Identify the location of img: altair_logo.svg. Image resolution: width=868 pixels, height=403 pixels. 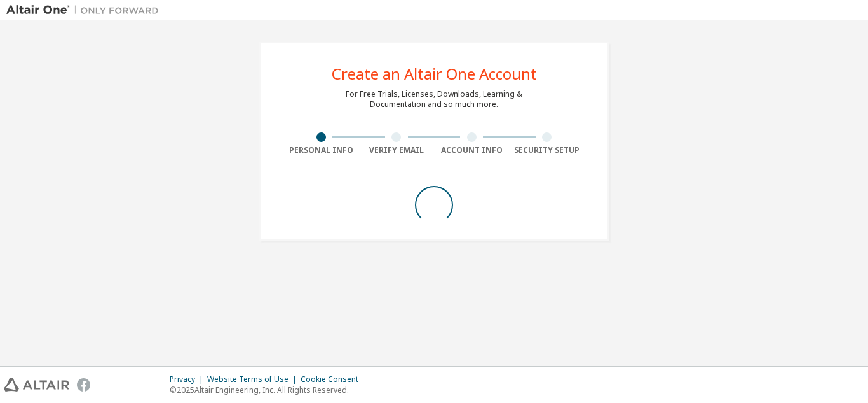
(37, 384).